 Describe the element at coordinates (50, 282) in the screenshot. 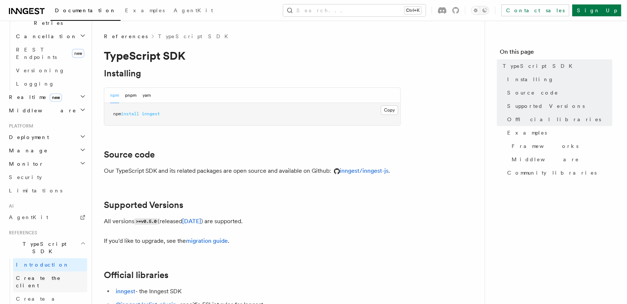

I see `a: Create the client` at that location.